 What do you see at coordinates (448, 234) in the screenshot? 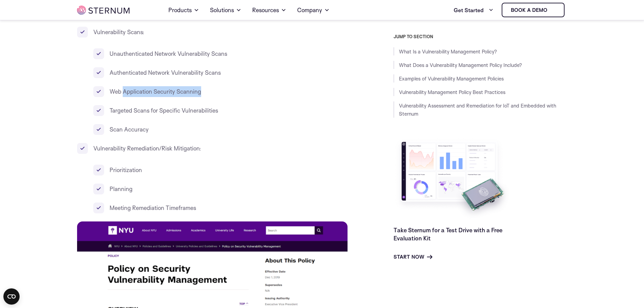
I see `a: Take Sternum for a Test Drive with a Free Evaluation Kit` at bounding box center [448, 234].